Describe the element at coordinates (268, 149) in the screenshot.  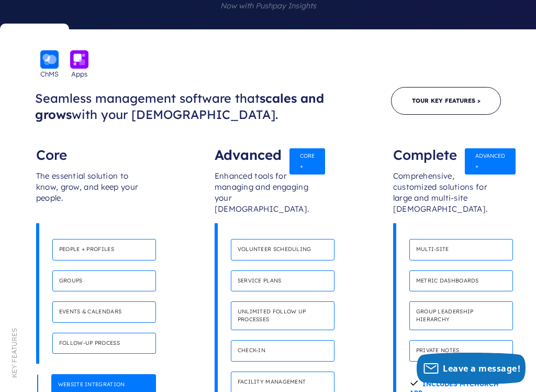
I see `div: Advanced` at that location.